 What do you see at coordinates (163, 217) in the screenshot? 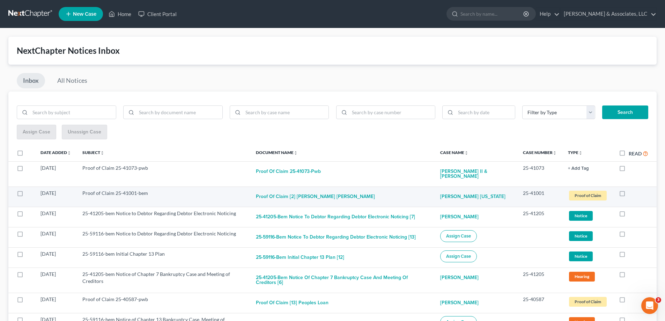
I see `td: 25-41205-bem Notice to Debtor Regarding Debtor Electronic Noticing` at bounding box center [163, 217].